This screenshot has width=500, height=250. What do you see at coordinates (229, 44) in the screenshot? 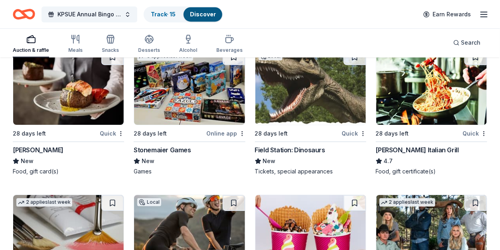
I see `button: Beverages` at bounding box center [229, 44].